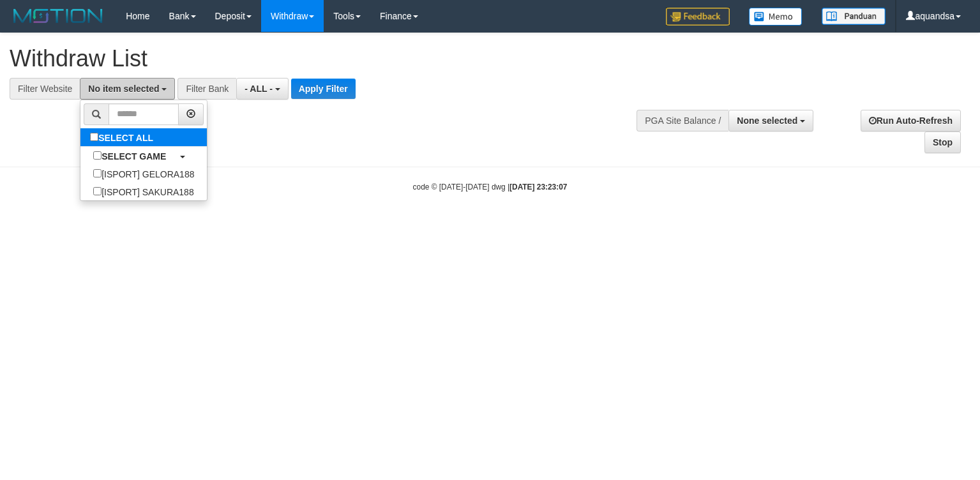 This screenshot has height=480, width=980. I want to click on a: Run Auto-Refresh, so click(911, 120).